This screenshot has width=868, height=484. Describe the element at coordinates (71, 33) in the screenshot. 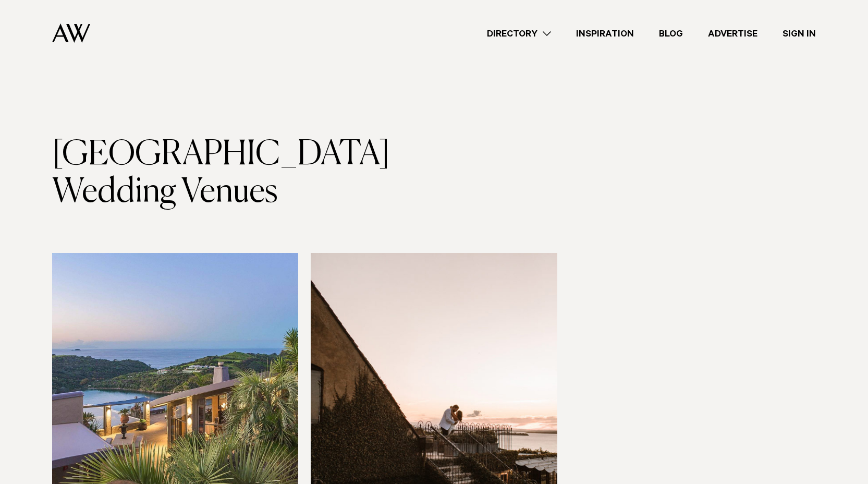

I see `img: Auckland Weddings Logo` at that location.